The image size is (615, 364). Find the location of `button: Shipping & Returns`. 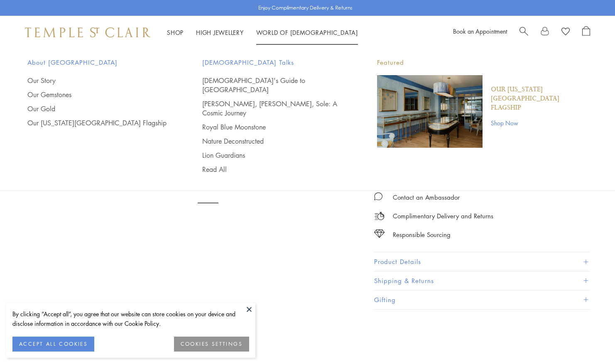

button: Shipping & Returns is located at coordinates (482, 281).